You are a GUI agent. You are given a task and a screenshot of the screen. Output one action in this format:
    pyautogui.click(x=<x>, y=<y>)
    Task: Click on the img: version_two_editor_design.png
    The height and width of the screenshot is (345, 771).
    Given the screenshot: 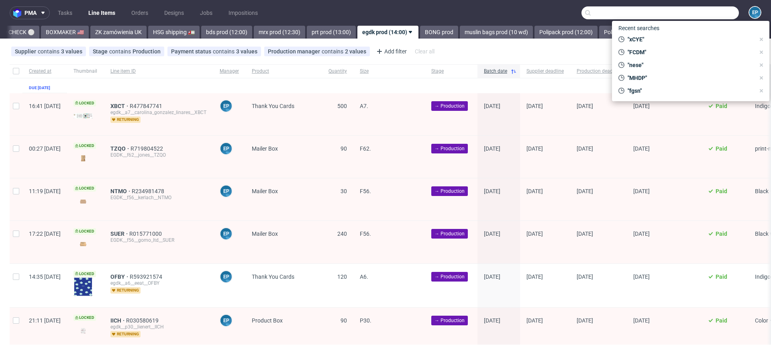 What is the action you would take?
    pyautogui.click(x=83, y=287)
    